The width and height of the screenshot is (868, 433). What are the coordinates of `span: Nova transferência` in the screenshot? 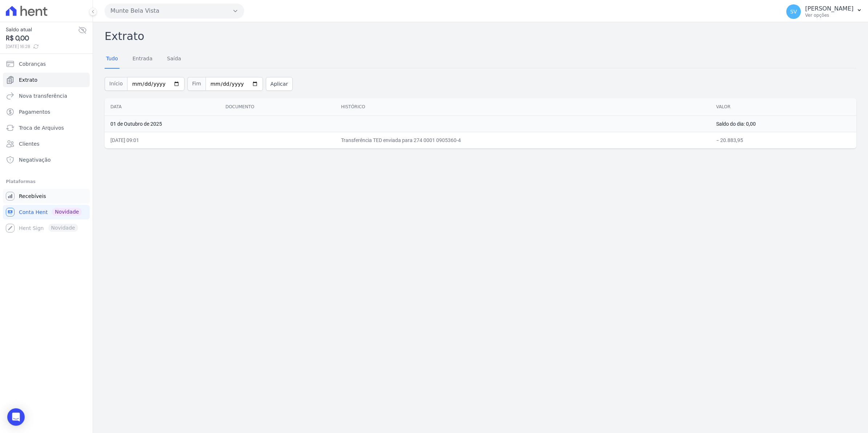 It's located at (43, 96).